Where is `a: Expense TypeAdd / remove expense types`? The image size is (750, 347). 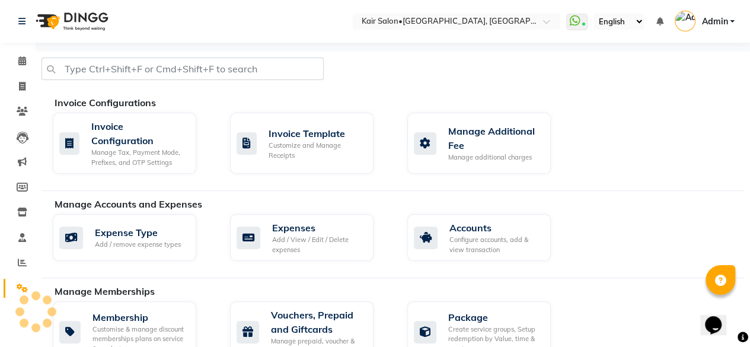 a: Expense TypeAdd / remove expense types is located at coordinates (132, 237).